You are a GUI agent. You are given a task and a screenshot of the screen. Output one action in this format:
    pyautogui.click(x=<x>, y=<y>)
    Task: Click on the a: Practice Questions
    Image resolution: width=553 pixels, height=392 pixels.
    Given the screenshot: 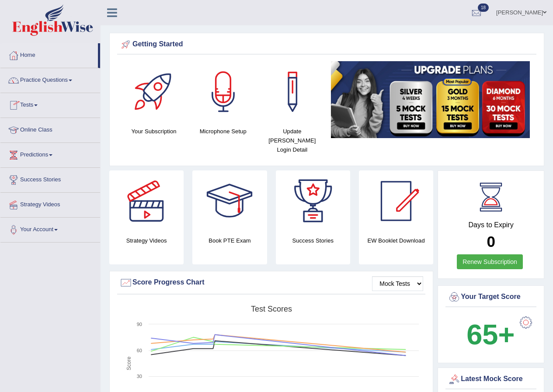 What is the action you would take?
    pyautogui.click(x=50, y=79)
    